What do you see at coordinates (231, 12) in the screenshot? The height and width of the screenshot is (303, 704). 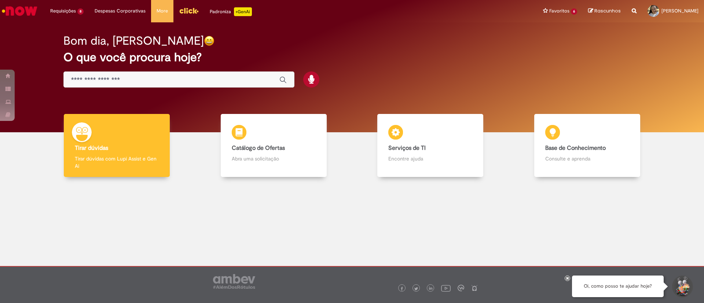 I see `div: Padroniza` at bounding box center [231, 12].